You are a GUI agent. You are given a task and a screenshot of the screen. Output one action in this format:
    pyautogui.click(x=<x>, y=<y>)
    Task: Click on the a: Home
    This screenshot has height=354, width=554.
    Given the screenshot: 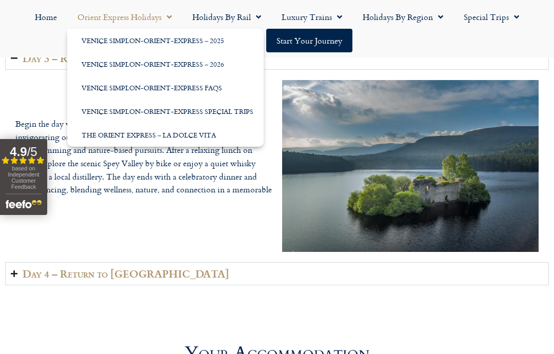 What is the action you would take?
    pyautogui.click(x=46, y=17)
    